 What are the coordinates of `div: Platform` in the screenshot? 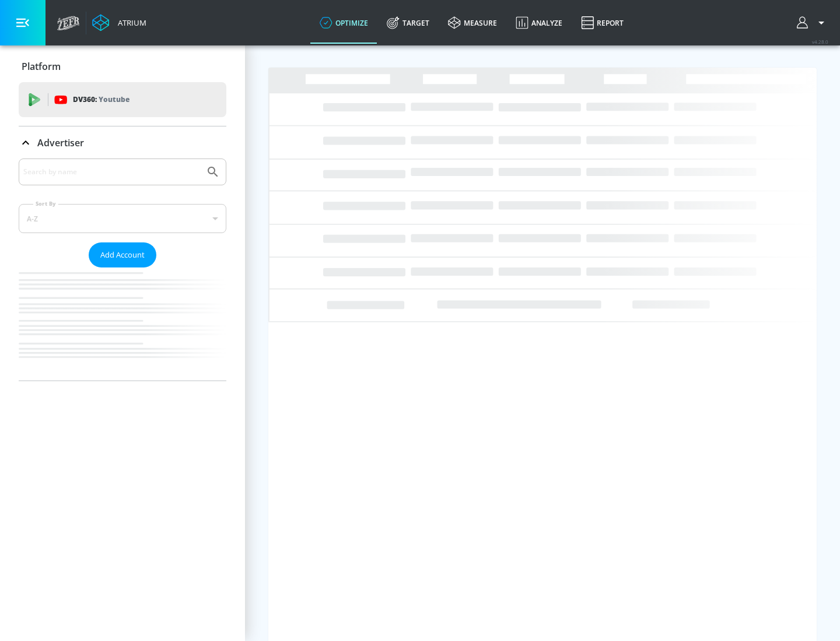 It's located at (123, 67).